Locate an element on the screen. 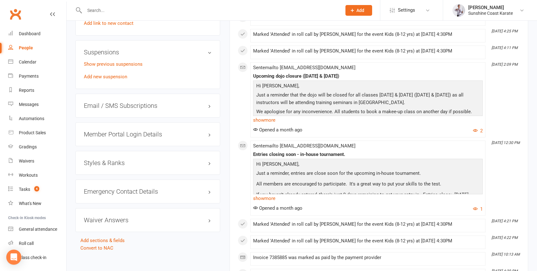 This screenshot has width=537, height=271. a: Add new suspension is located at coordinates (106, 77).